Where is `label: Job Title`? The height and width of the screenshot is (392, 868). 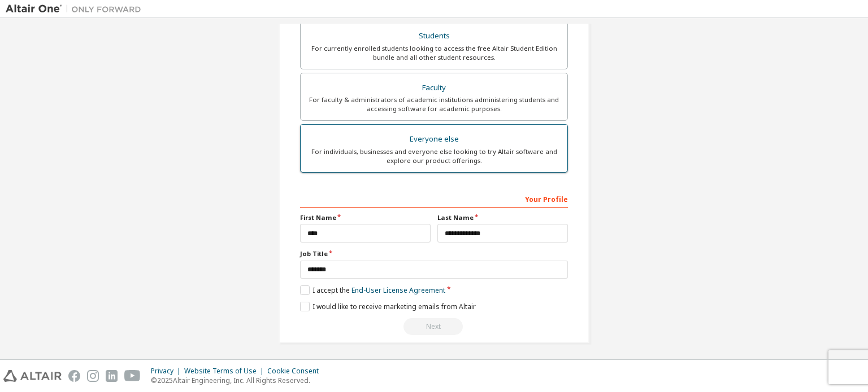 label: Job Title is located at coordinates (434, 254).